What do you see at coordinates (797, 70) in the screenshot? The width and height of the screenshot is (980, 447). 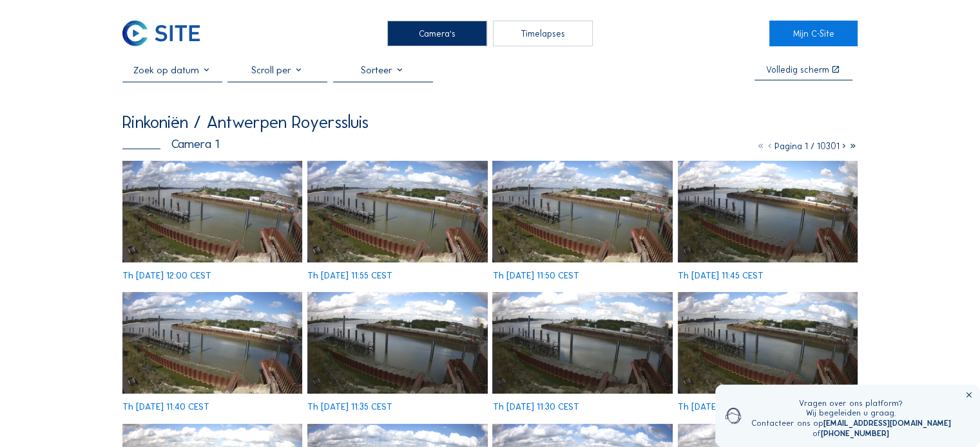 I see `div: Volledig scherm` at bounding box center [797, 70].